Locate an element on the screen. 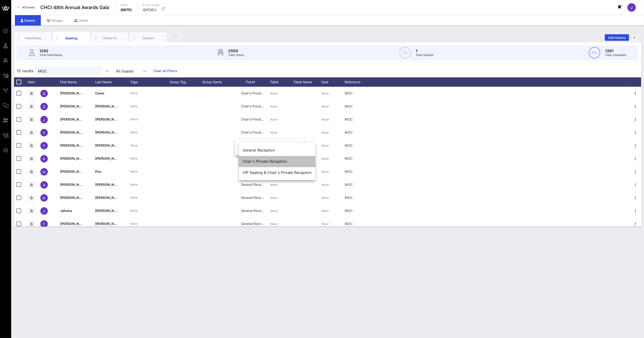  div: Custom is located at coordinates (148, 38).